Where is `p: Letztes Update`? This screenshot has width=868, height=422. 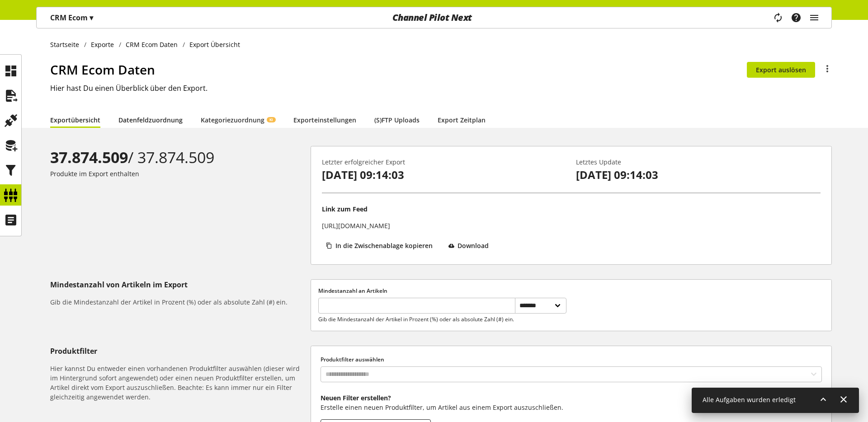
p: Letztes Update is located at coordinates (698, 162).